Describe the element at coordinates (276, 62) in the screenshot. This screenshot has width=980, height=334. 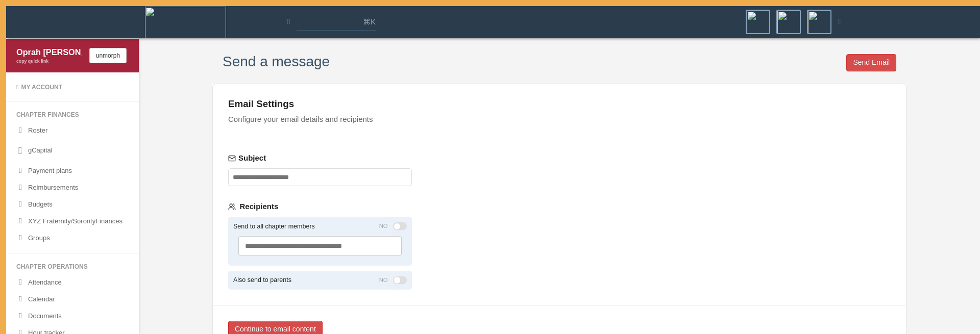
I see `h3: Send a message` at that location.